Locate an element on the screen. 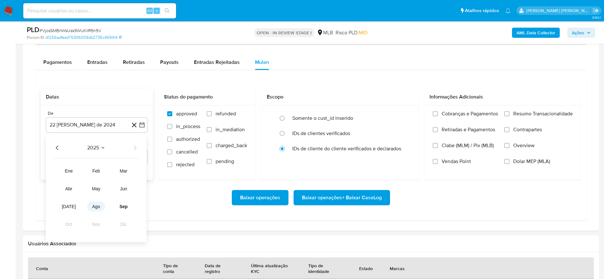  span: 3.160.1 is located at coordinates (596, 17).